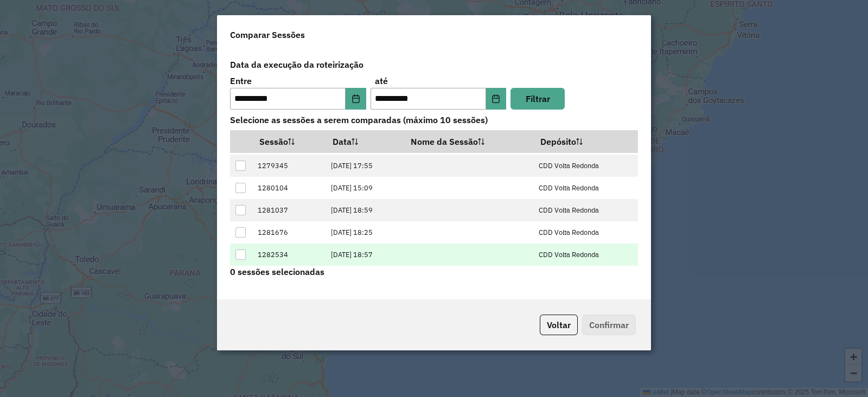  What do you see at coordinates (381, 81) in the screenshot?
I see `label: até` at bounding box center [381, 81].